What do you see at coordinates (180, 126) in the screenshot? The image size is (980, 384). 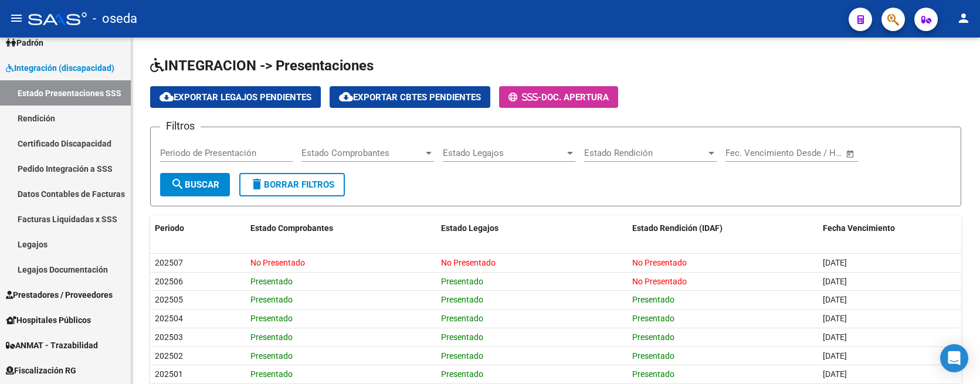 I see `h3: Filtros` at bounding box center [180, 126].